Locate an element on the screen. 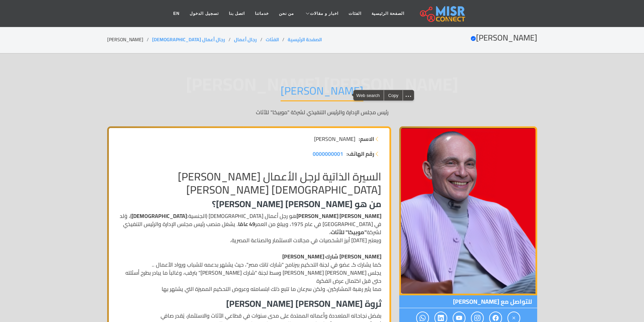 This screenshot has height=322, width=644. img: محمد فاروق is located at coordinates (468, 211).